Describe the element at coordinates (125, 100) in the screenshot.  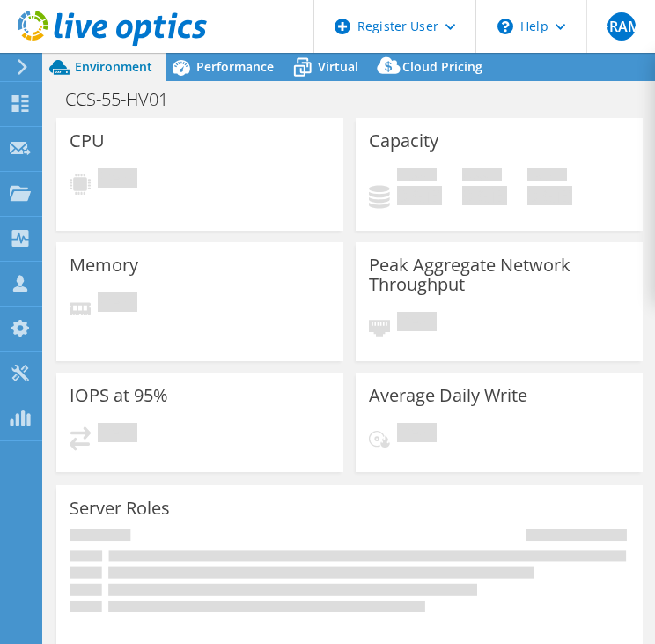
I see `h1: CCS-55-HV01` at that location.